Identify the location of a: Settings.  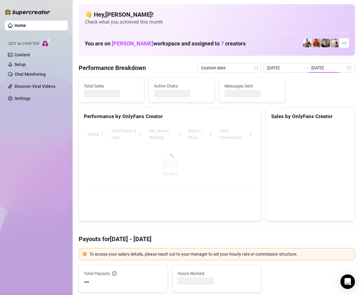
(22, 98).